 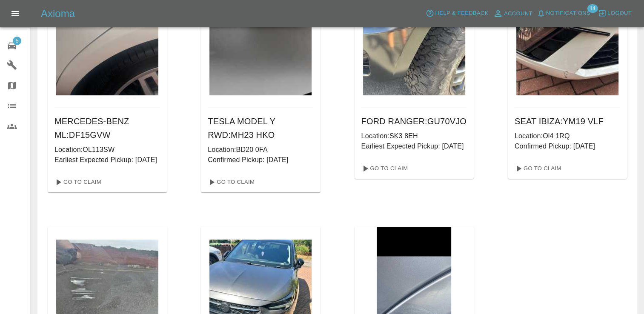 What do you see at coordinates (17, 41) in the screenshot?
I see `span: 5` at bounding box center [17, 41].